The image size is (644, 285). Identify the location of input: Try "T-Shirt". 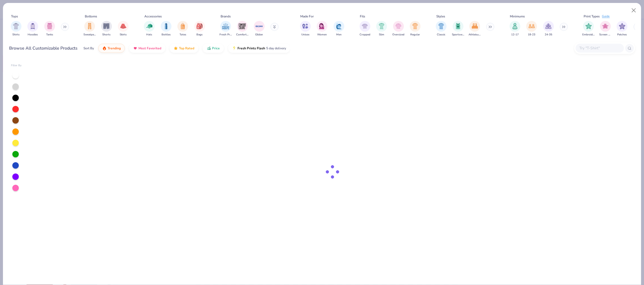
(600, 48).